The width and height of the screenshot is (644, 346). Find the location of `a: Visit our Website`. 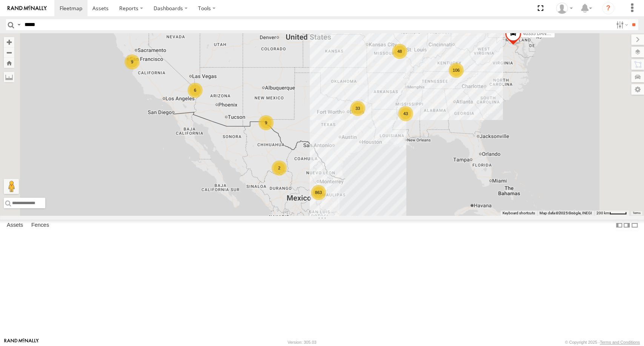

a: Visit our Website is located at coordinates (21, 342).